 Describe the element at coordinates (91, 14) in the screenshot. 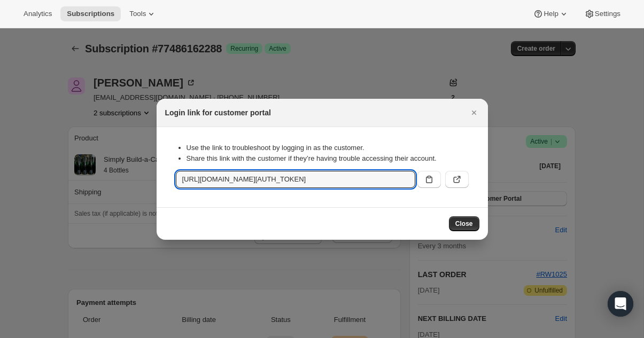

I see `button: Subscriptions` at that location.